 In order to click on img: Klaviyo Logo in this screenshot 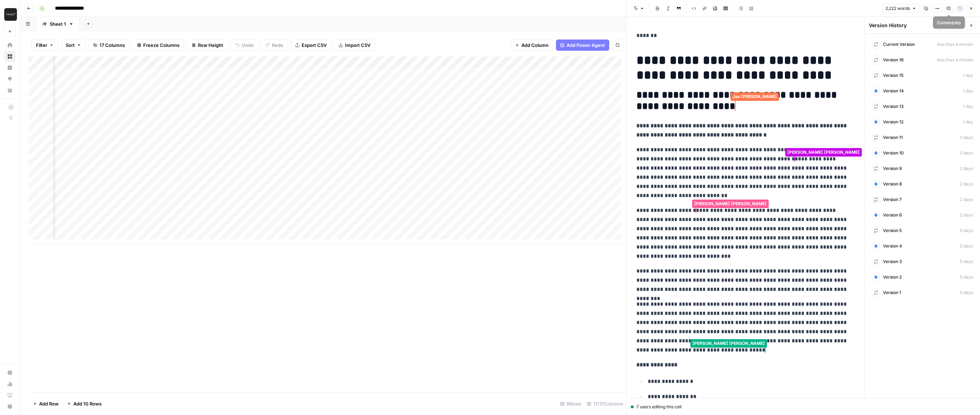, I will do `click(11, 14)`.